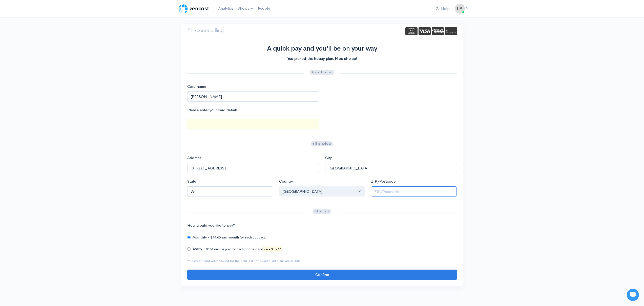 The height and width of the screenshot is (306, 644). Describe the element at coordinates (383, 181) in the screenshot. I see `label: ZIP/Postcode` at that location.